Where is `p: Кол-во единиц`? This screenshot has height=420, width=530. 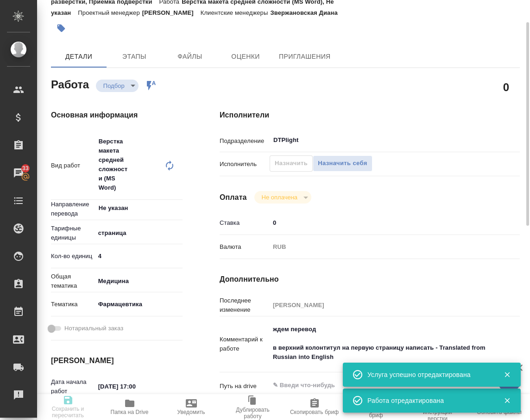
p: Кол-во единиц is located at coordinates (73, 257).